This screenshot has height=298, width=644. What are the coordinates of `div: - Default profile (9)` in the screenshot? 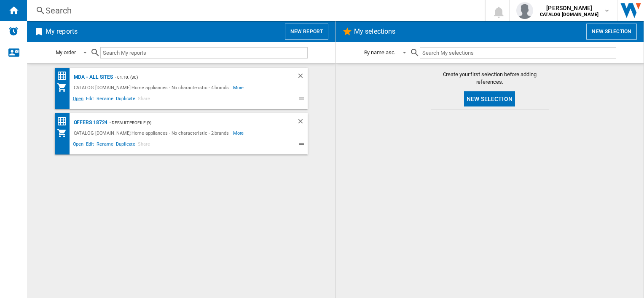 It's located at (193, 123).